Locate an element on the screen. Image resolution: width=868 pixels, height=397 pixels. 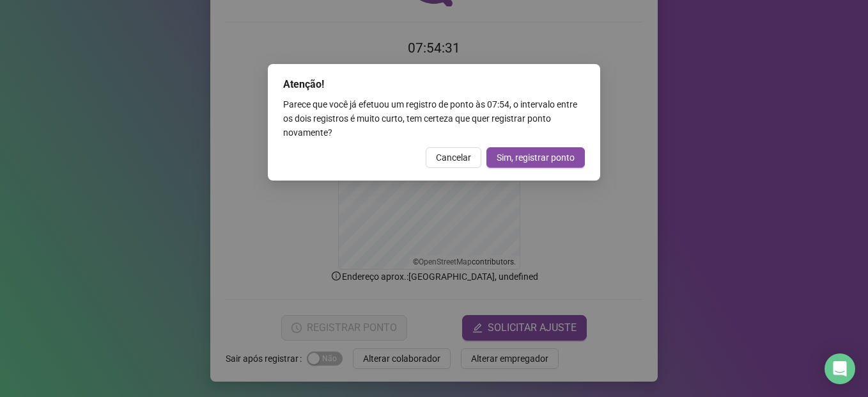
div: Atenção! is located at coordinates (434, 85).